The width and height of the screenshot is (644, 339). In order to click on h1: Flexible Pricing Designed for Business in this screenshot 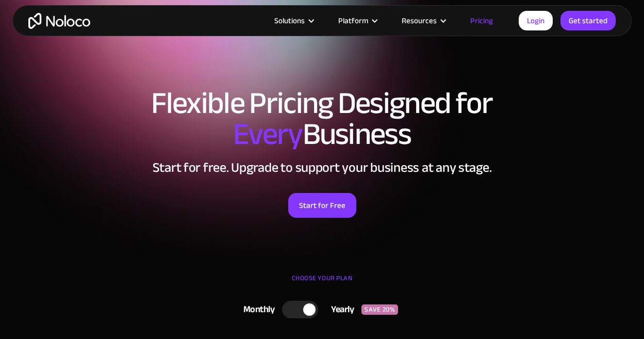, I will do `click(322, 119)`.